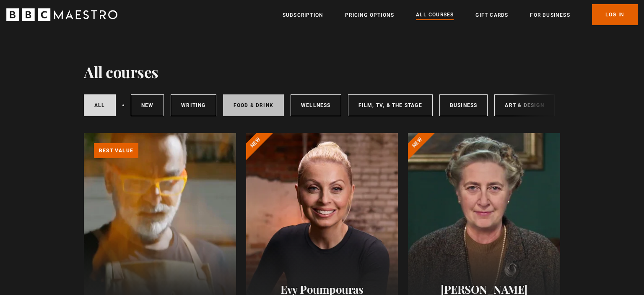 This screenshot has width=644, height=295. What do you see at coordinates (61, 15) in the screenshot?
I see `svg: BBC Maestro` at bounding box center [61, 15].